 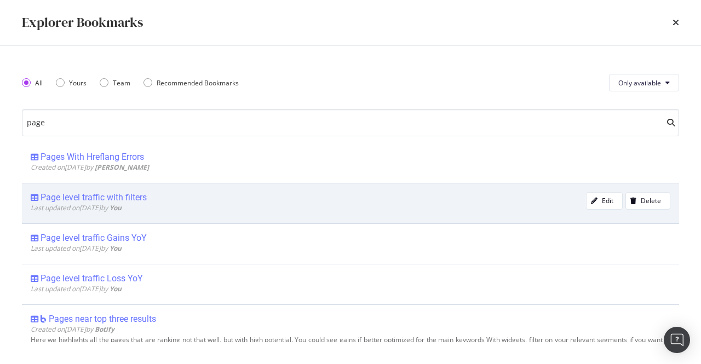 I want to click on input: Search, so click(x=351, y=123).